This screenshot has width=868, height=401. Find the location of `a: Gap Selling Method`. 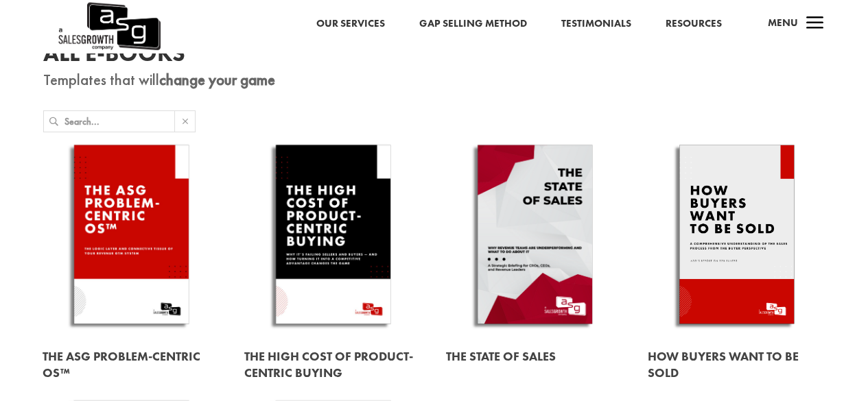

a: Gap Selling Method is located at coordinates (472, 24).